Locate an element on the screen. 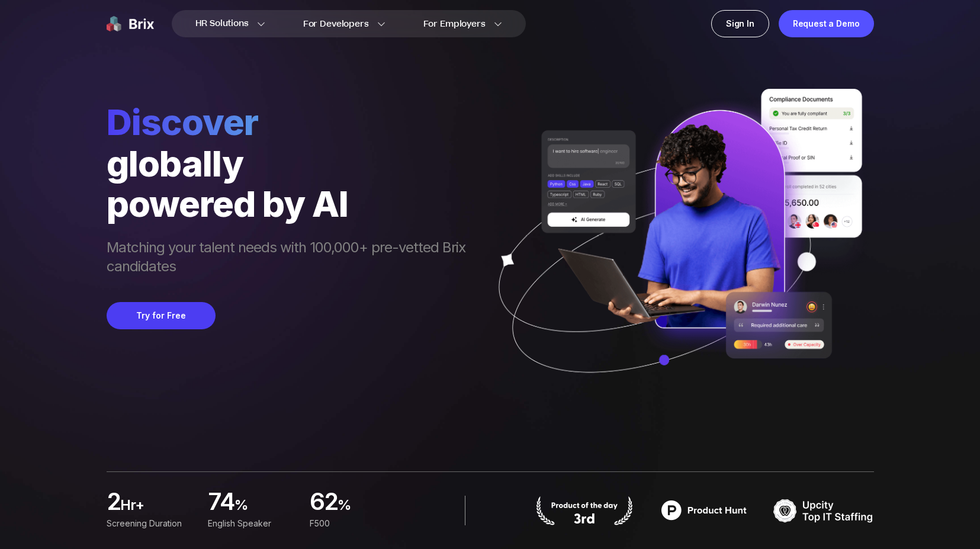  div: Sign In is located at coordinates (740, 24).